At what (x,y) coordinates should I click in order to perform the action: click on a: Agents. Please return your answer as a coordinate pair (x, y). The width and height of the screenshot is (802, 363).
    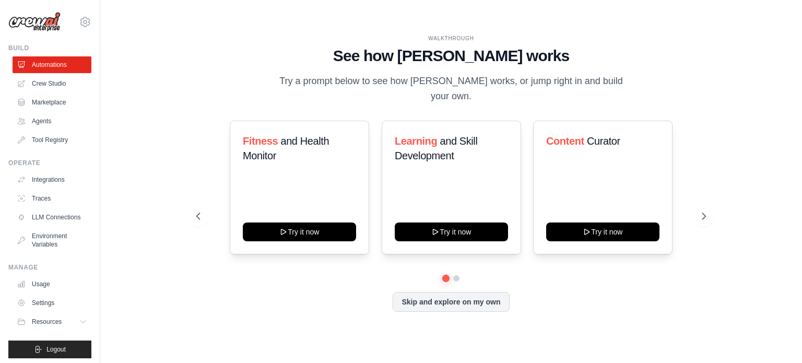
    Looking at the image, I should click on (52, 121).